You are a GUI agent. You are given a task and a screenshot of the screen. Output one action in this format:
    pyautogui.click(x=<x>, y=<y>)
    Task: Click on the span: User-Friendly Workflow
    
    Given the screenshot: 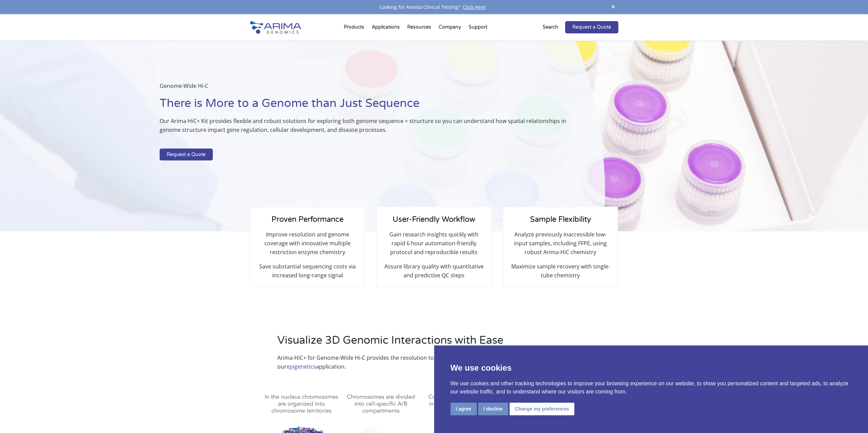 What is the action you would take?
    pyautogui.click(x=434, y=220)
    